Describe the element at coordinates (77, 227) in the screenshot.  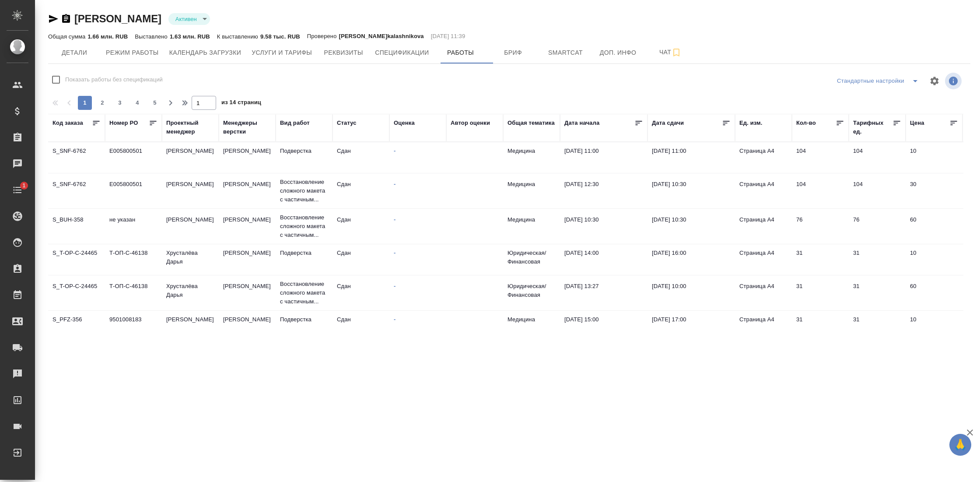
I see `td: S_BUH-358` at that location.